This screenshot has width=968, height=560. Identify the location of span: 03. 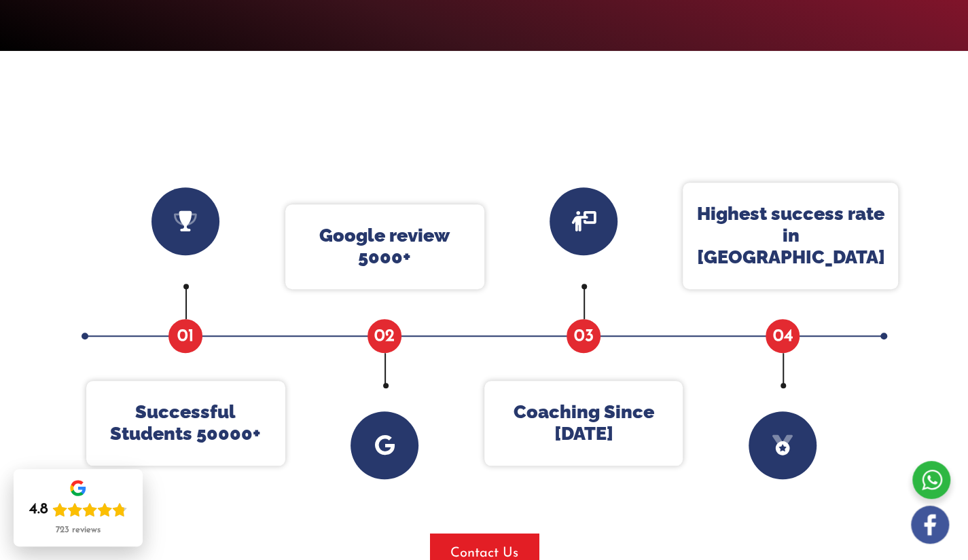
(583, 336).